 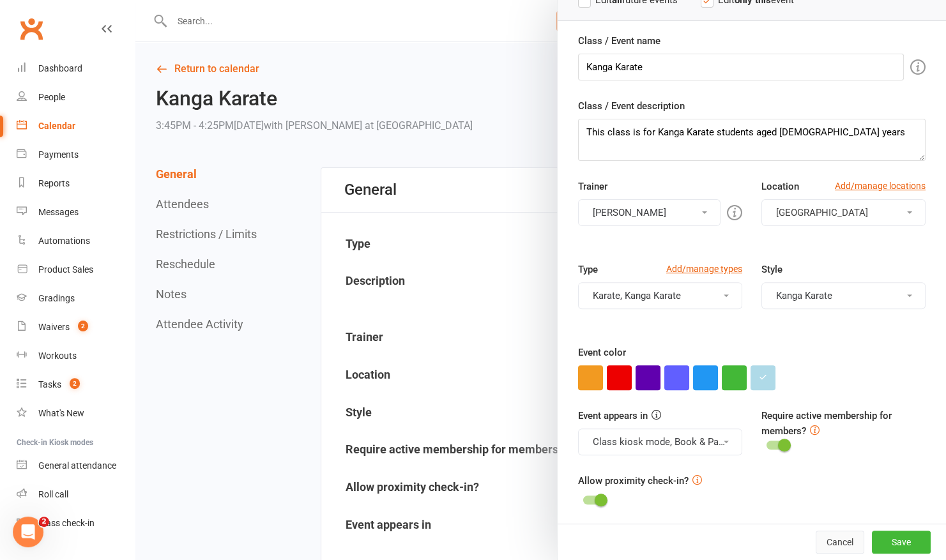 I want to click on a: Clubworx, so click(x=31, y=29).